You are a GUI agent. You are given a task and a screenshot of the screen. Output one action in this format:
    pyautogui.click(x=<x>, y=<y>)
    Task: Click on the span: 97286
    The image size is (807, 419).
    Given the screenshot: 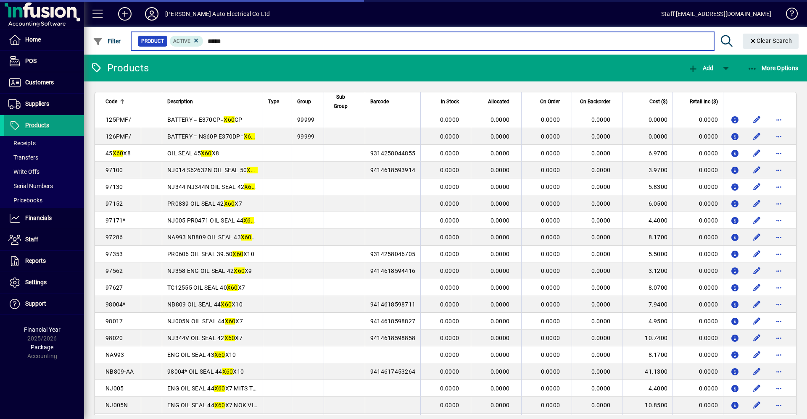 What is the action you would take?
    pyautogui.click(x=114, y=237)
    